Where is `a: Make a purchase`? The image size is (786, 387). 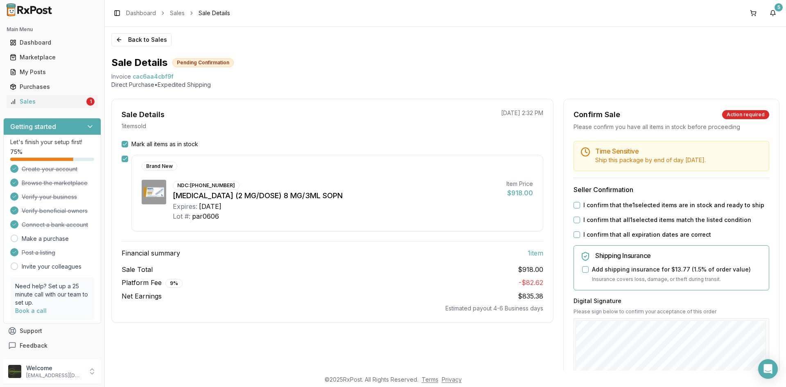 a: Make a purchase is located at coordinates (45, 239).